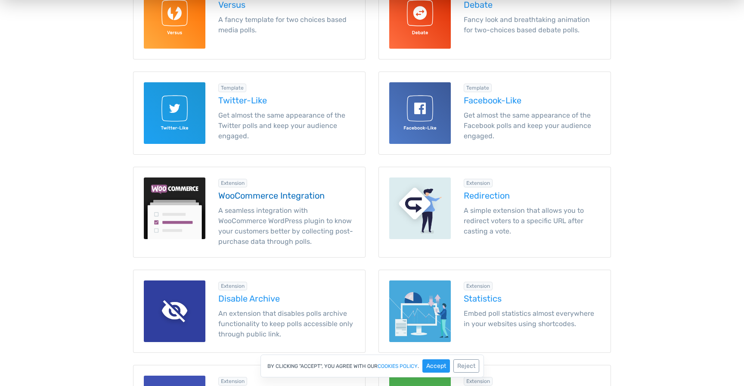  What do you see at coordinates (286, 100) in the screenshot?
I see `h5: Twitter-Like template for TotalPoll` at bounding box center [286, 100].